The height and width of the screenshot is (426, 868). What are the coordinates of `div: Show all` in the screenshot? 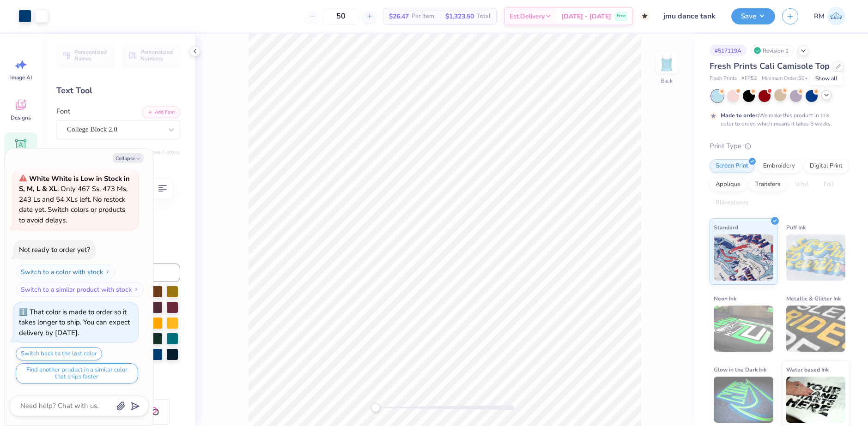 It's located at (827, 78).